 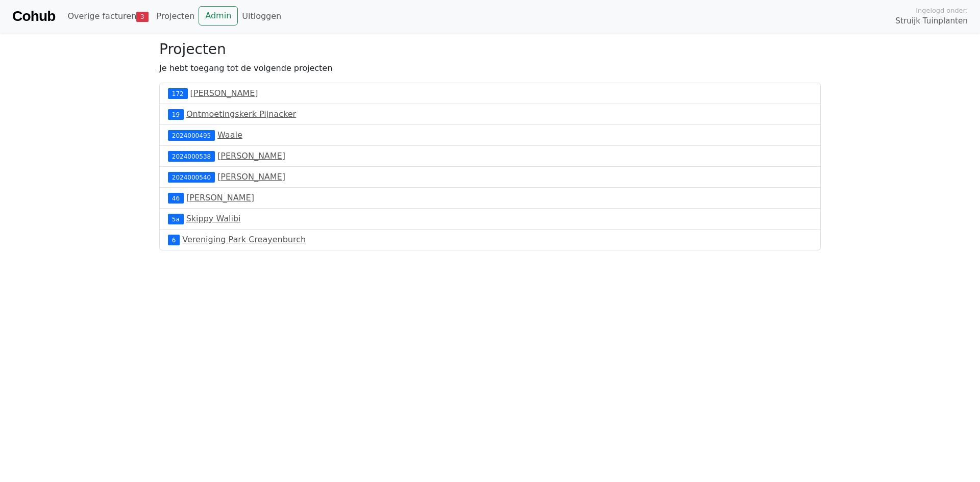 I want to click on div: 2024000540, so click(x=191, y=177).